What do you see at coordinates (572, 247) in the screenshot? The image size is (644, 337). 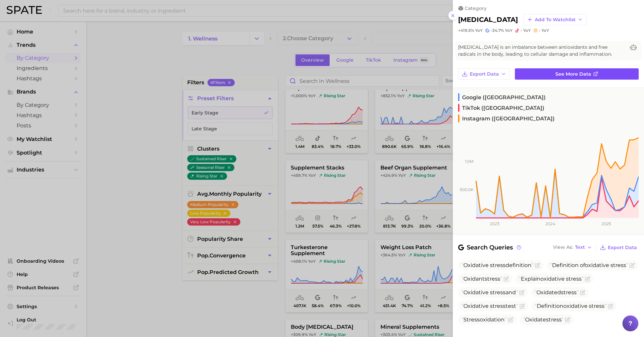 I see `button: View AsText` at bounding box center [572, 247].